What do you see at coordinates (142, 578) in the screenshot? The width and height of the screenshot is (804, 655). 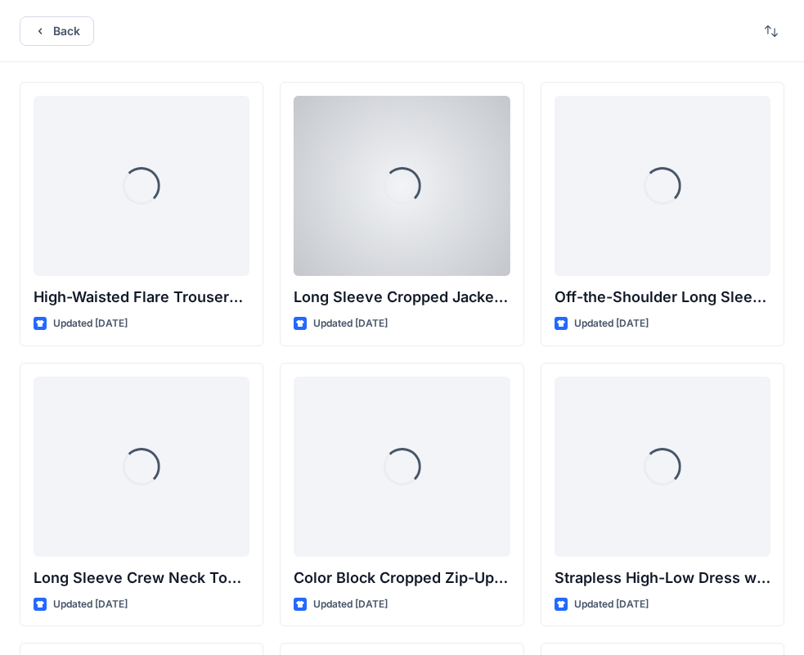 I see `p: Long Sleeve Crew Neck Top with Asymmetrical Tie Detail` at bounding box center [142, 578].